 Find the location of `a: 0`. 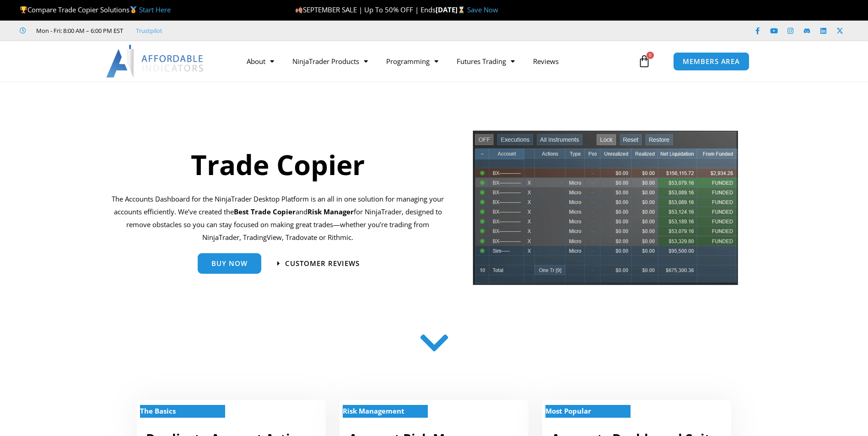

a: 0 is located at coordinates (644, 61).